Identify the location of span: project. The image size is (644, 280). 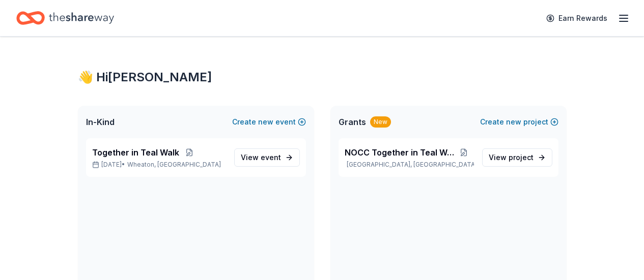
(521, 157).